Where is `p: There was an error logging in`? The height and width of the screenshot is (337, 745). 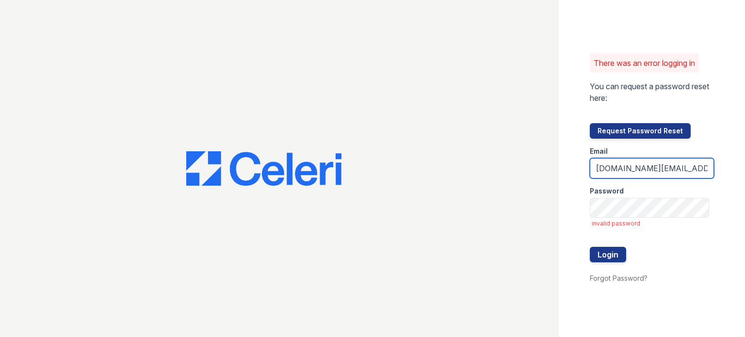
p: There was an error logging in is located at coordinates (644, 63).